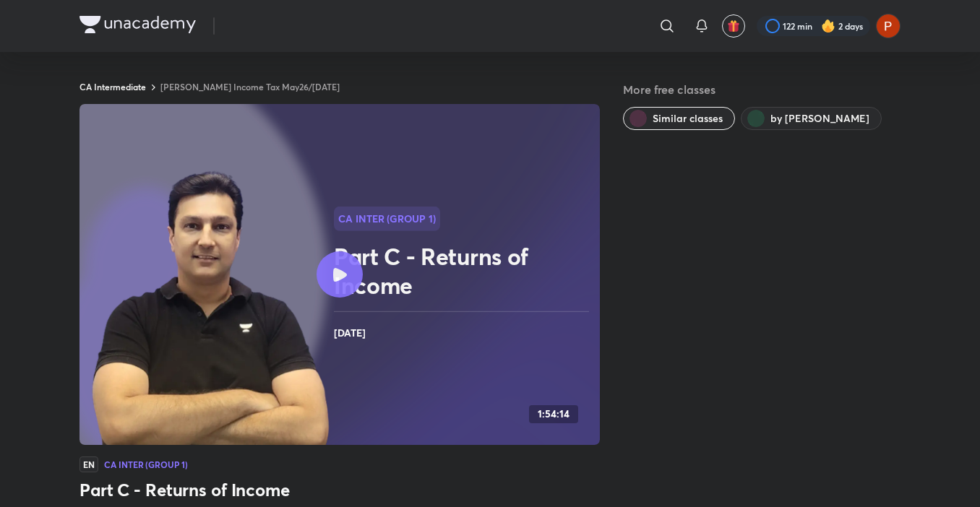 This screenshot has width=980, height=507. What do you see at coordinates (733, 26) in the screenshot?
I see `img: avatar` at bounding box center [733, 26].